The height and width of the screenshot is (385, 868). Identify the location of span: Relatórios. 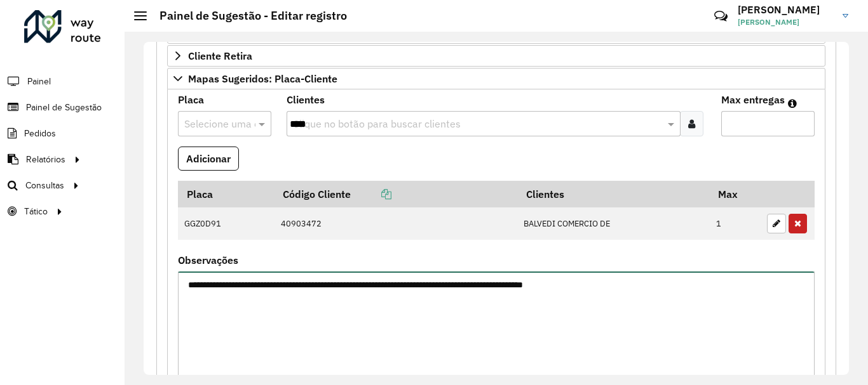
(46, 159).